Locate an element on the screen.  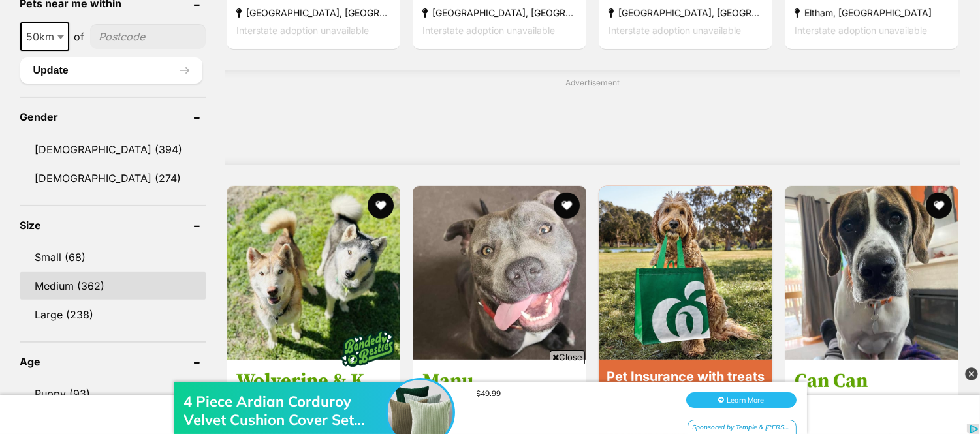
div: Advertisement is located at coordinates (592, 118).